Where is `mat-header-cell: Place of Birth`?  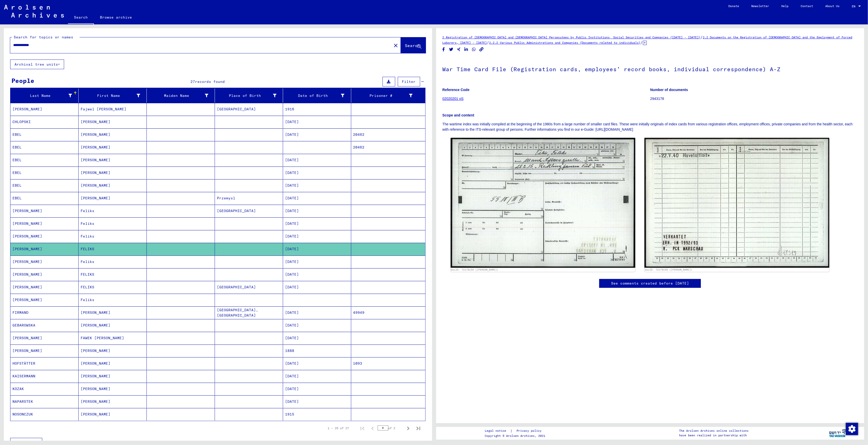
mat-header-cell: Place of Birth is located at coordinates (249, 96).